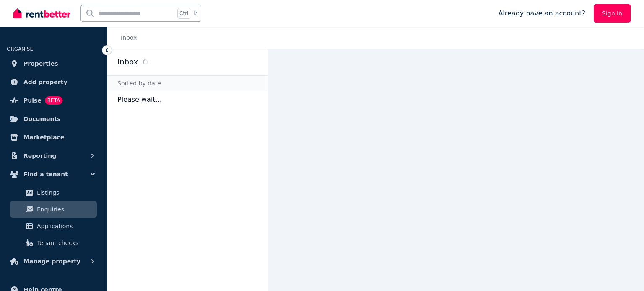  Describe the element at coordinates (184, 13) in the screenshot. I see `span: Ctrl` at that location.